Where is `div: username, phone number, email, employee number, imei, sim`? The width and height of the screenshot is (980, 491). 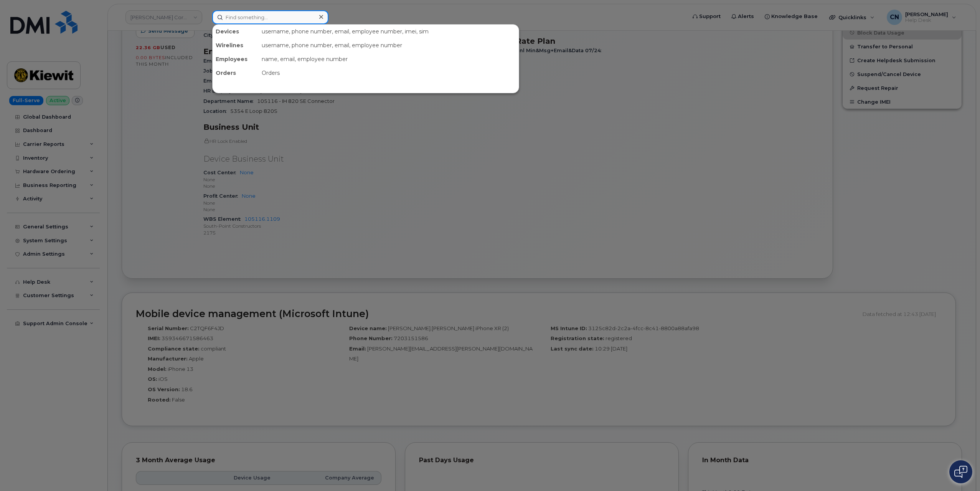 div: username, phone number, email, employee number, imei, sim is located at coordinates (389, 31).